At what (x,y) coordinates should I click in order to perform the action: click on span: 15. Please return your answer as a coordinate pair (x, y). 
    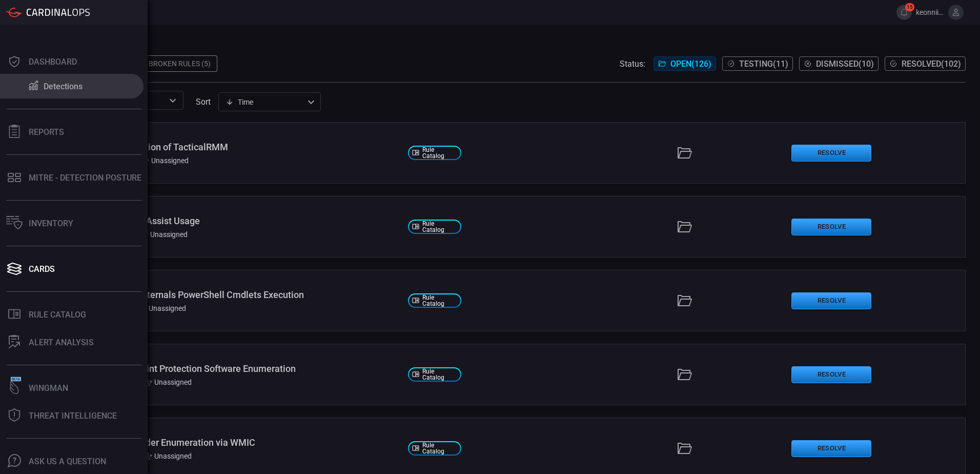
    Looking at the image, I should click on (909, 7).